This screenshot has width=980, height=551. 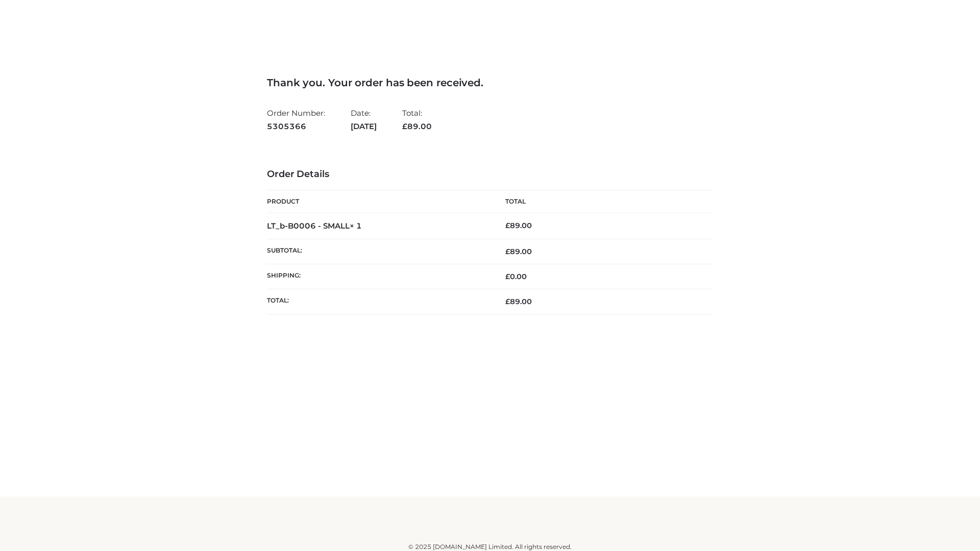 What do you see at coordinates (356, 225) in the screenshot?
I see `strong: × 1` at bounding box center [356, 225].